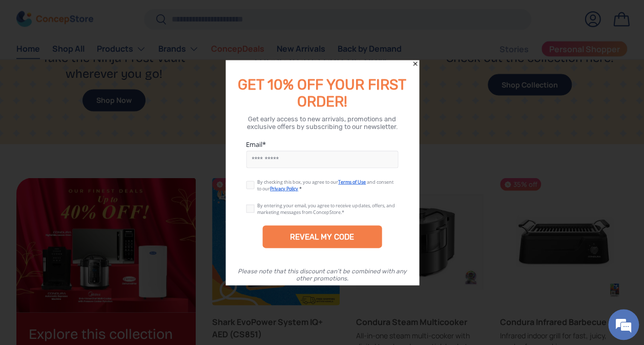  What do you see at coordinates (325, 209) in the screenshot?
I see `div: By entering your email, you agree to receive updates, offers, and marketing messages from ConcepS...` at bounding box center [325, 209].